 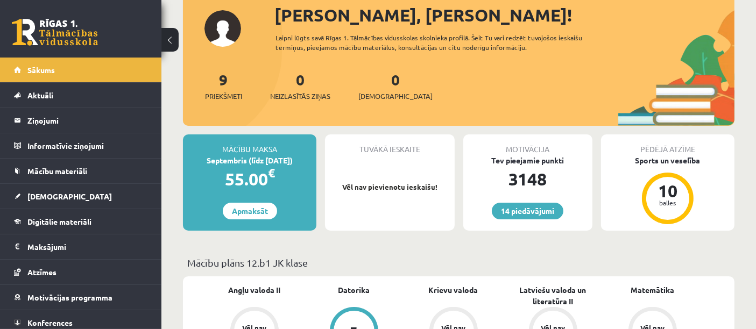 What do you see at coordinates (667, 190) in the screenshot?
I see `a: Sports un veselība 10 balles` at bounding box center [667, 190].